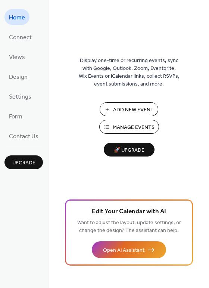  Describe the element at coordinates (129, 150) in the screenshot. I see `span: 🚀 Upgrade` at that location.